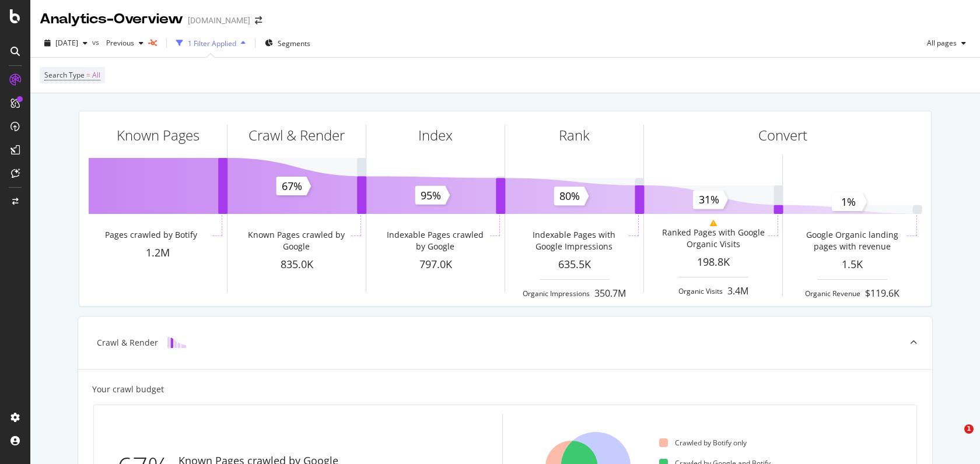  What do you see at coordinates (111, 19) in the screenshot?
I see `div: Analytics - Overview` at bounding box center [111, 19].